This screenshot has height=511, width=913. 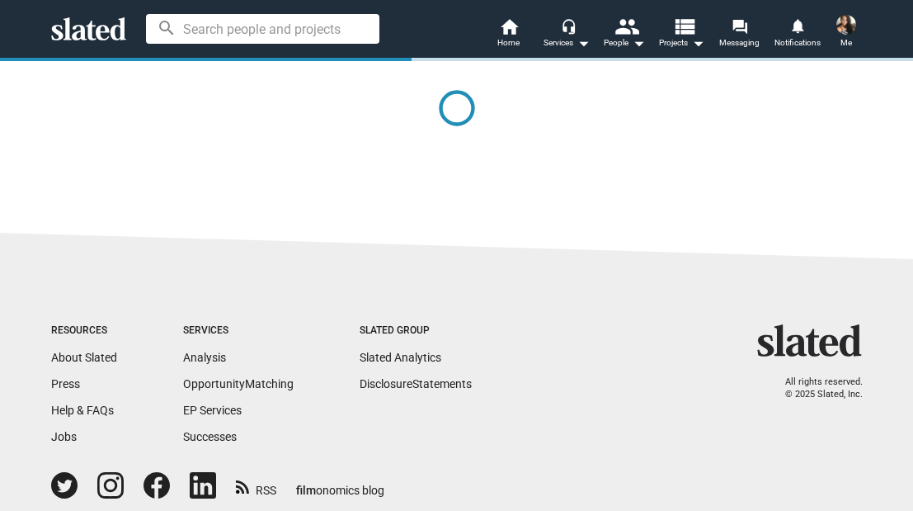 What do you see at coordinates (683, 26) in the screenshot?
I see `mat-icon: view_list` at bounding box center [683, 26].